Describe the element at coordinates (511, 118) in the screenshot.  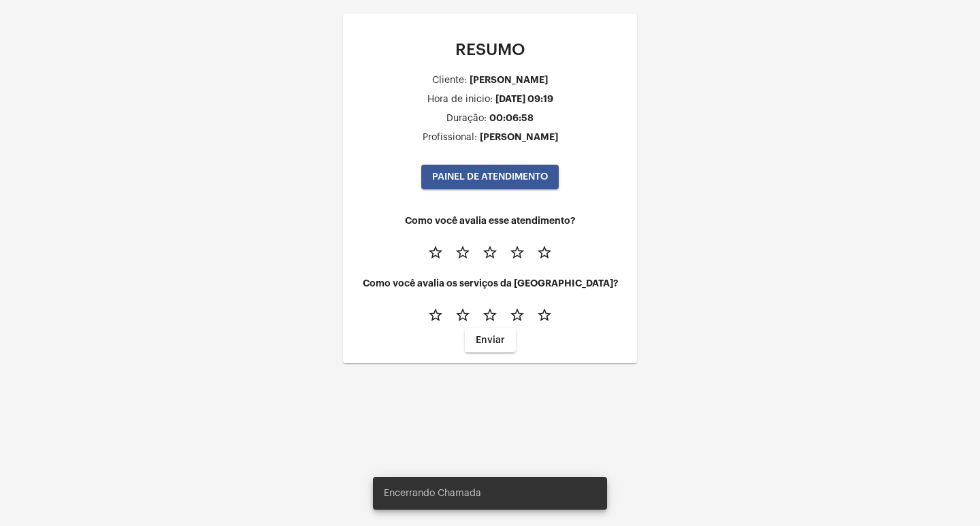
I see `div: 00:06:58` at that location.